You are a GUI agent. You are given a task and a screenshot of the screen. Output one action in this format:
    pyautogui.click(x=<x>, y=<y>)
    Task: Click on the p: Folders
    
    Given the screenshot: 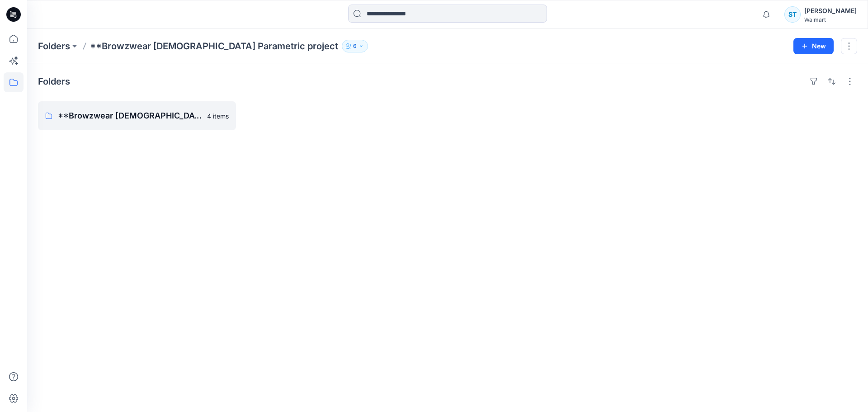 What is the action you would take?
    pyautogui.click(x=54, y=46)
    